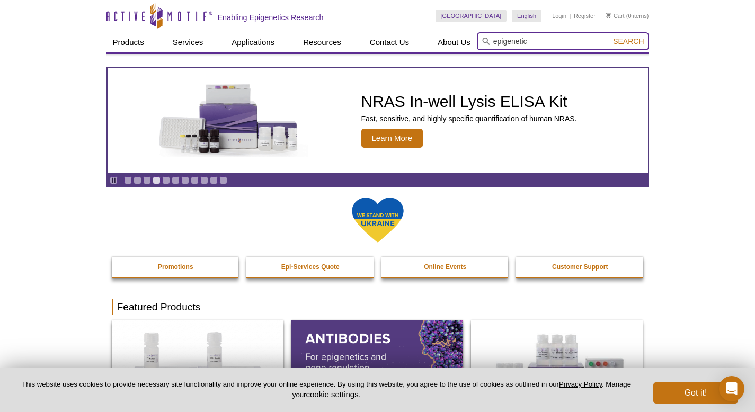 This screenshot has width=755, height=412. I want to click on a: Privacy Policy, so click(580, 384).